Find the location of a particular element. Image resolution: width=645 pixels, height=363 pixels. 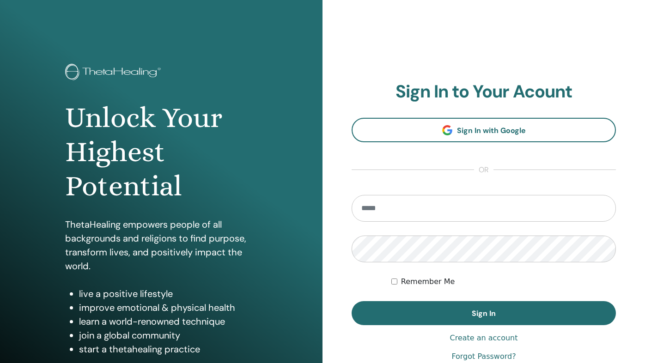

a: Forgot Password? is located at coordinates (484, 357).